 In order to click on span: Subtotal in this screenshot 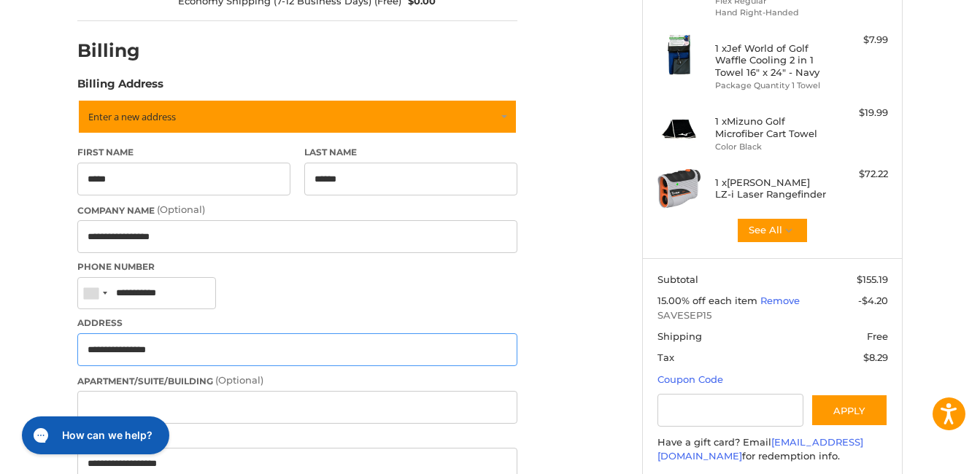, I will do `click(677, 280)`.